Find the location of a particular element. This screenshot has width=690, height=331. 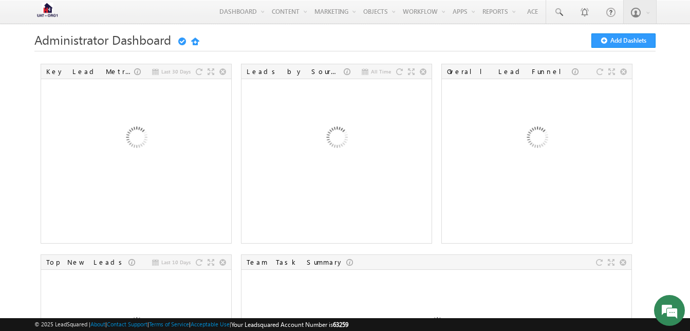

div: Top New Leads is located at coordinates (87, 262).